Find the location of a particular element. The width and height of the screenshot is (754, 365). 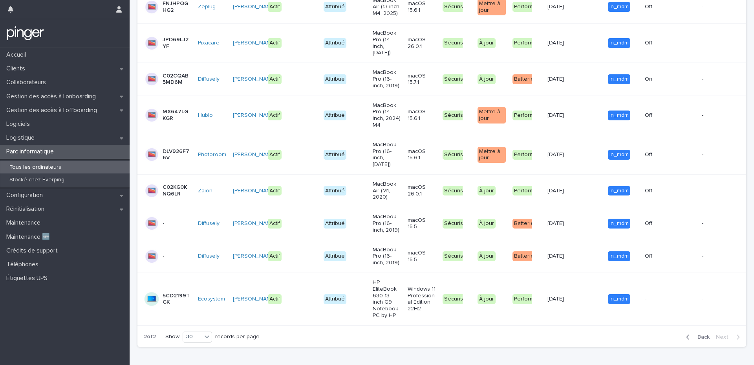

a: Zeplug is located at coordinates (207, 7).